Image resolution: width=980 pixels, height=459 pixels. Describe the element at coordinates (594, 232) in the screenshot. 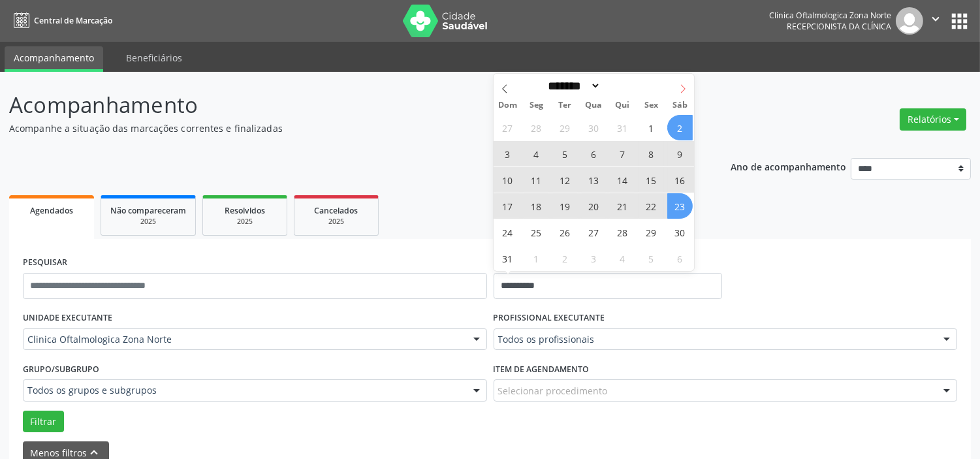

I see `span: Agosto 27, 2025` at that location.